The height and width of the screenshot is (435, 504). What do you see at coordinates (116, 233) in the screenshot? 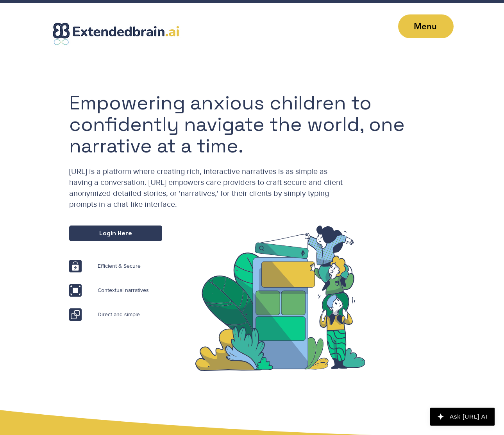
I see `a: Login Here` at bounding box center [116, 233].